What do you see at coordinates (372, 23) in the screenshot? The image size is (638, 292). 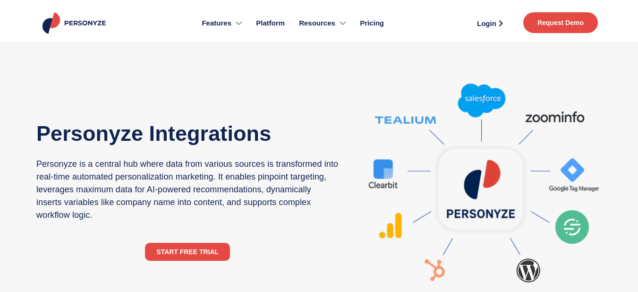 I see `span: Pricing` at bounding box center [372, 23].